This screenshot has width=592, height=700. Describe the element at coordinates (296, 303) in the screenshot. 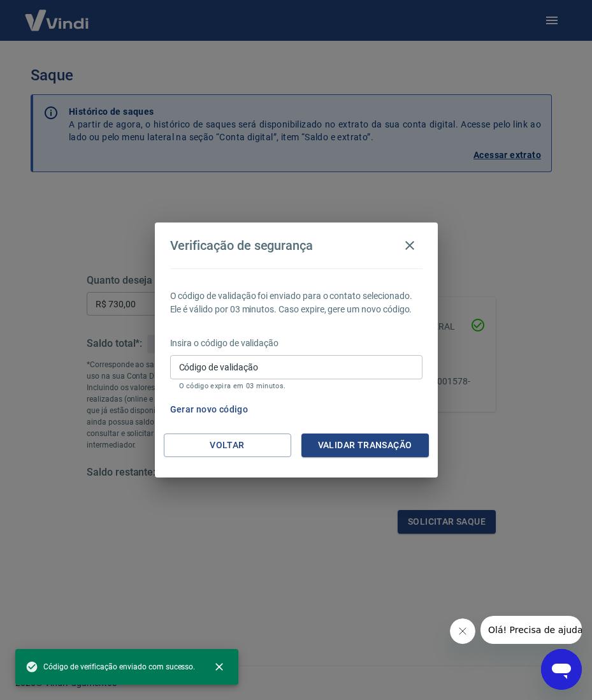

I see `p: O código de validação foi enviado para o contato selecionado. Ele é válido por 03 minutos. Caso e...` at that location.